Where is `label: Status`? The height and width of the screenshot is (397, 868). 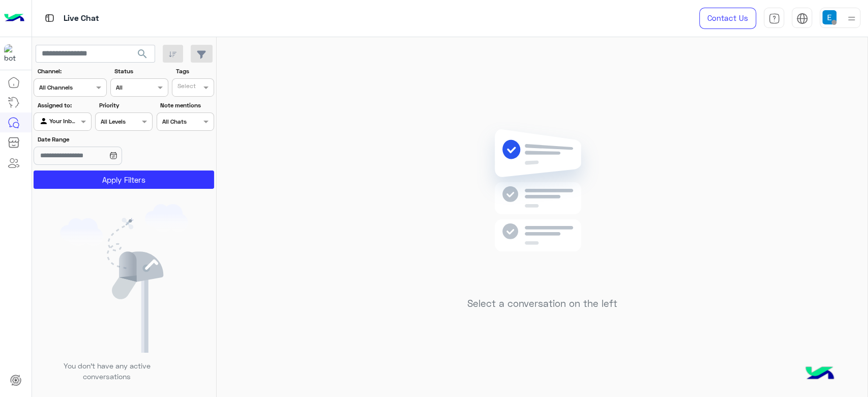 label: Status is located at coordinates (140, 71).